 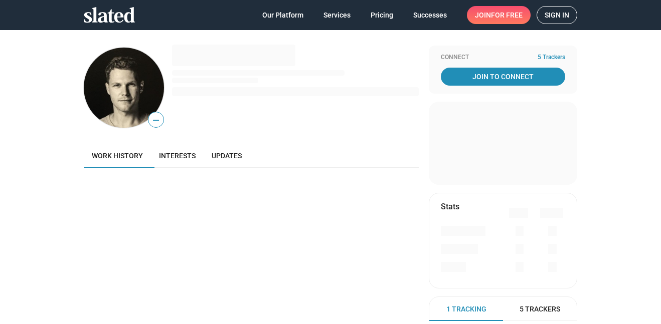 I want to click on a: Updates, so click(x=227, y=156).